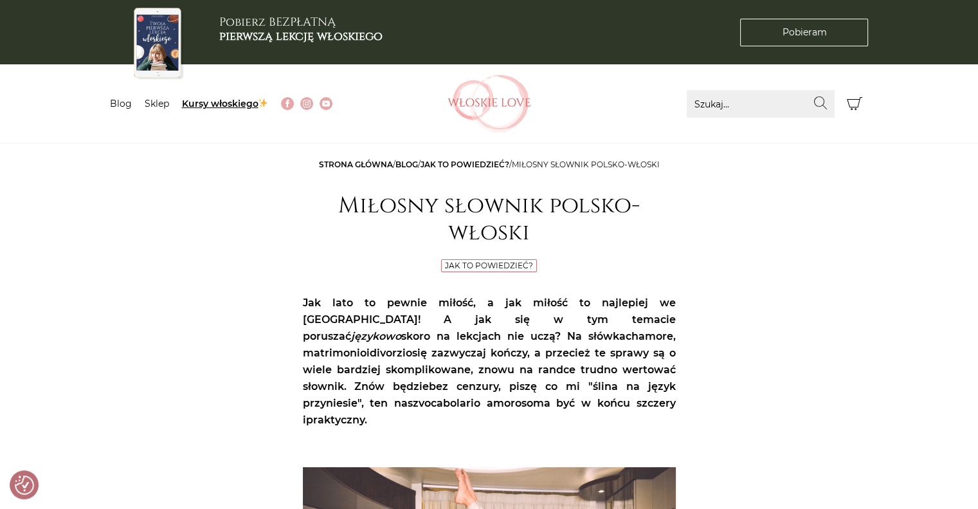 The width and height of the screenshot is (978, 509). I want to click on h1: Miłosny słownik polsko-włoski, so click(489, 219).